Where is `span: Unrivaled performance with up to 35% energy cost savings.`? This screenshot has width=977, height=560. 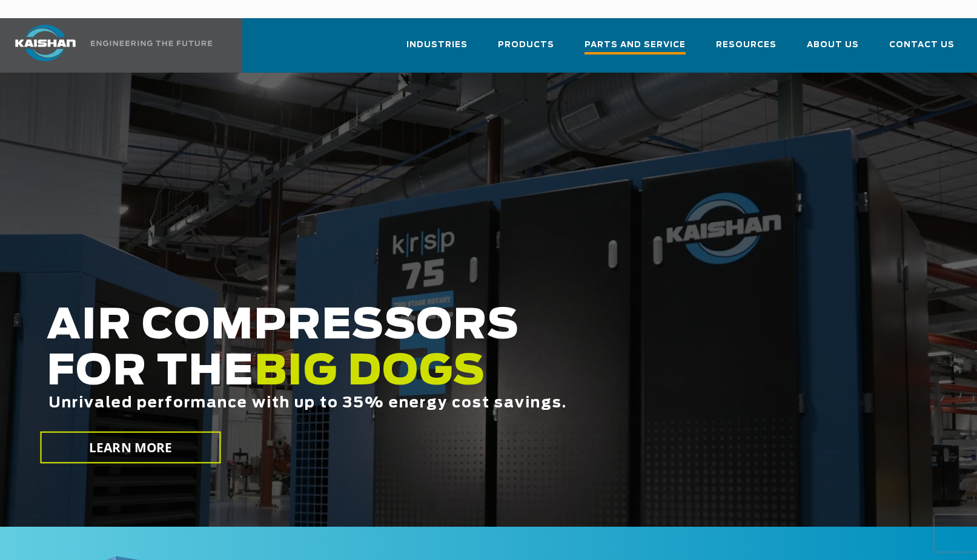
span: Unrivaled performance with up to 35% energy cost savings. is located at coordinates (308, 403).